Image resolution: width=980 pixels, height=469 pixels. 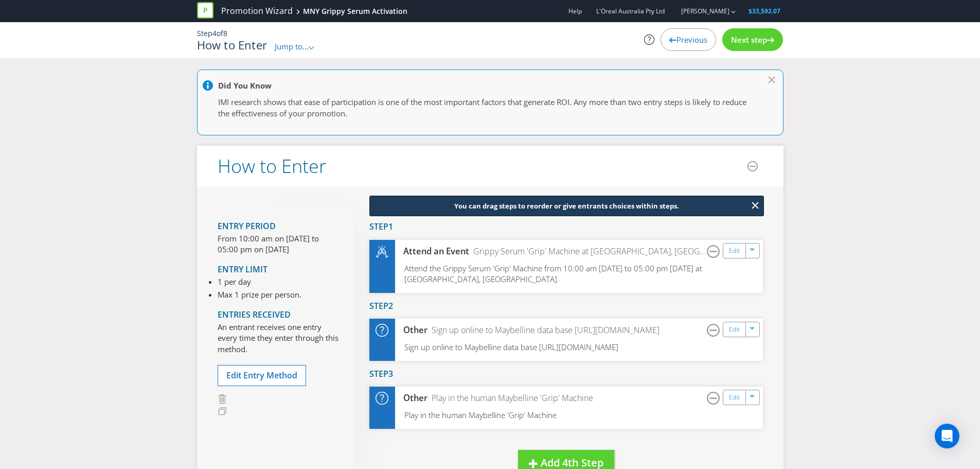 I want to click on span: 2, so click(x=390, y=306).